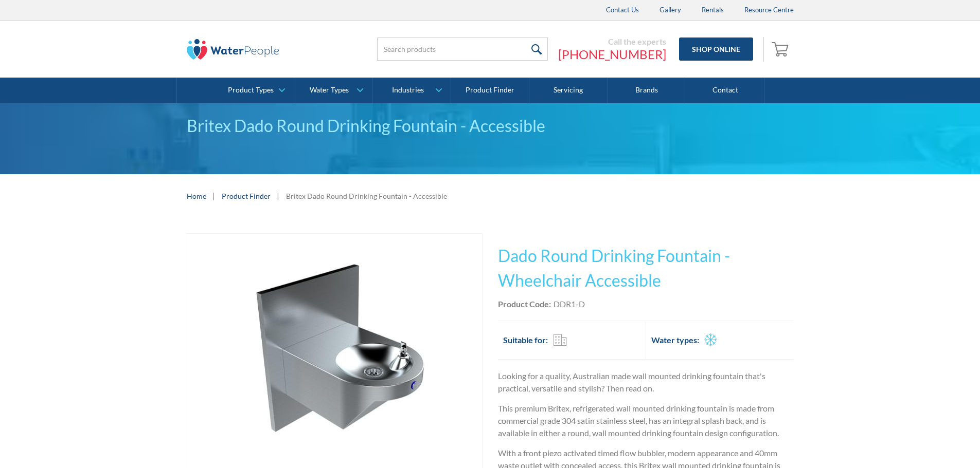 This screenshot has height=468, width=980. What do you see at coordinates (233, 49) in the screenshot?
I see `img: The Water People` at bounding box center [233, 49].